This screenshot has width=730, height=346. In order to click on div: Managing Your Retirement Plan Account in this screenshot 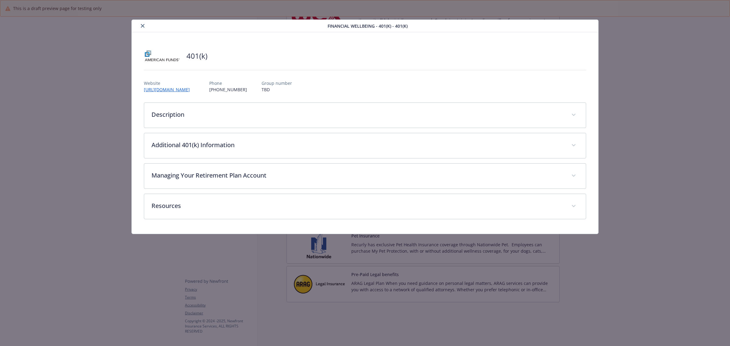, I will do `click(365, 176)`.